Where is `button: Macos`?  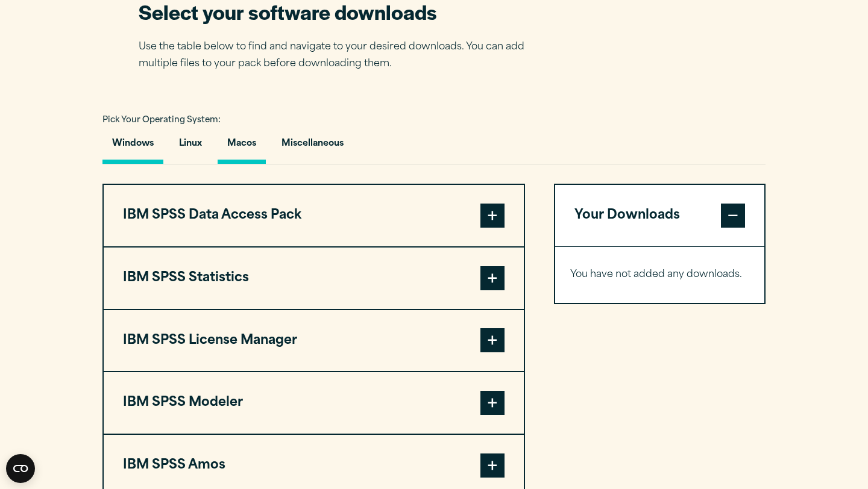 button: Macos is located at coordinates (242, 146).